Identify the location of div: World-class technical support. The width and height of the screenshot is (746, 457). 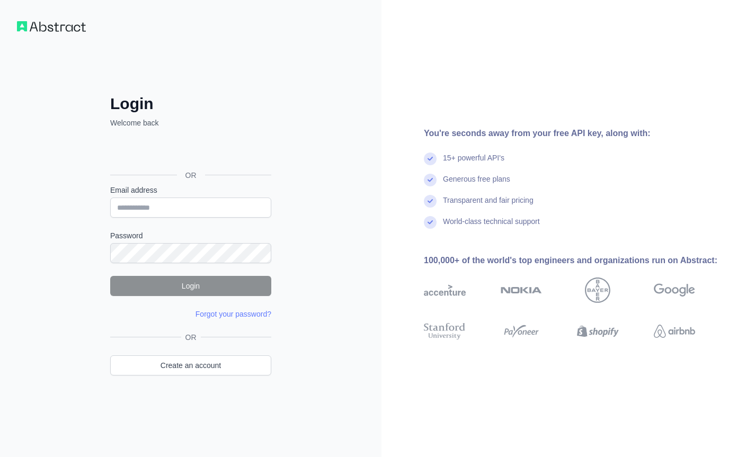
(491, 227).